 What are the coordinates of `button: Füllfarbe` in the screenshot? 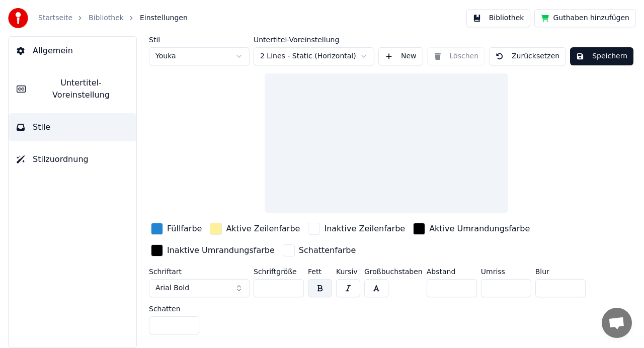 It's located at (176, 229).